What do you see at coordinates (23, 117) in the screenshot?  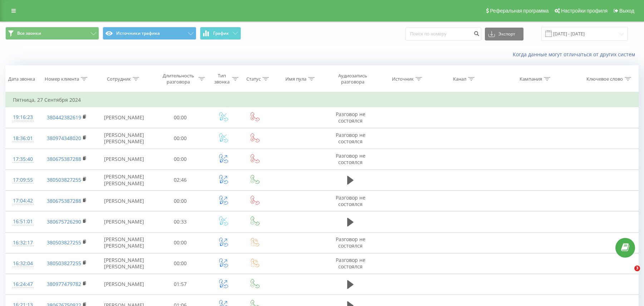 I see `div: 19:16:23` at bounding box center [23, 117].